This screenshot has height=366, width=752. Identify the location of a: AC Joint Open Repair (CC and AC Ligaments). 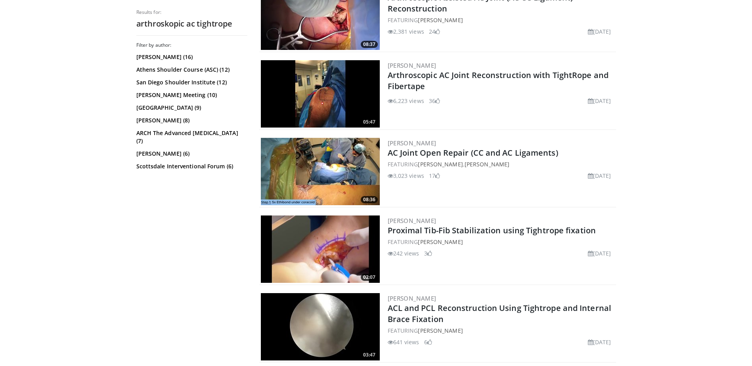
(473, 153).